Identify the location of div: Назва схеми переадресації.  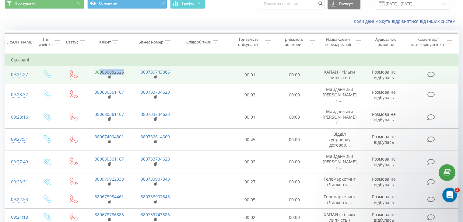
(338, 42).